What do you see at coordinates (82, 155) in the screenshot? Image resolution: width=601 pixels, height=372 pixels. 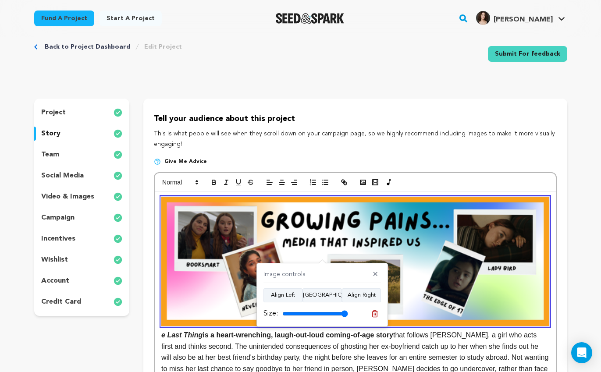 I see `button: team` at bounding box center [82, 155].